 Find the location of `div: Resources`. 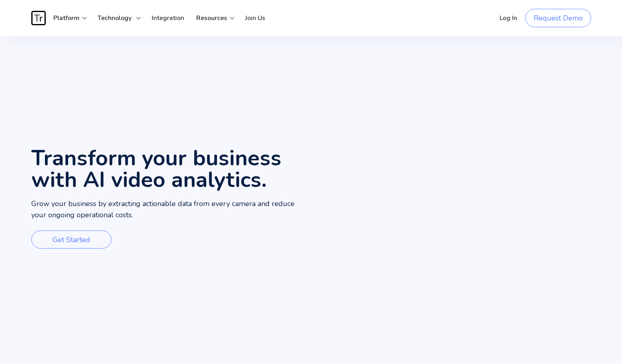

div: Resources is located at coordinates (213, 18).